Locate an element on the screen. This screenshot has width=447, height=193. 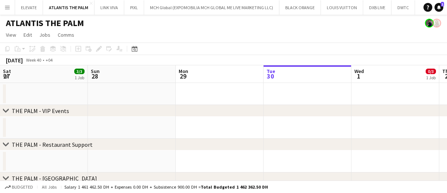
span: 0/3 is located at coordinates (431, 71).